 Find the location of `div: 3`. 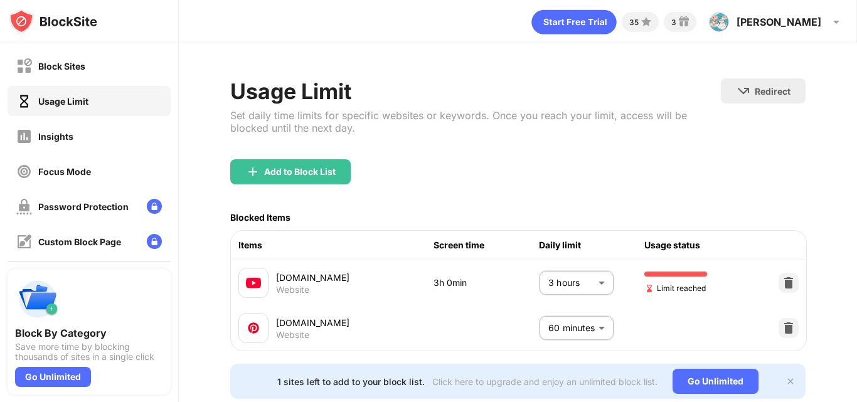

div: 3 is located at coordinates (674, 22).